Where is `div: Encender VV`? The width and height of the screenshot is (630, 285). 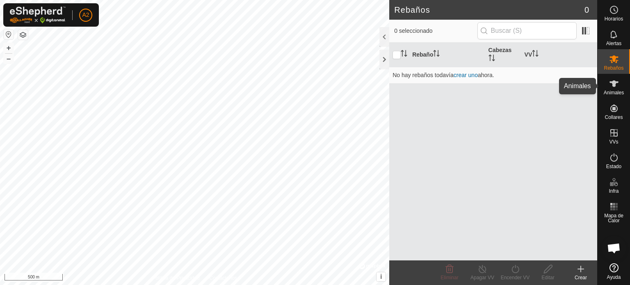 div: Encender VV is located at coordinates (515, 278).